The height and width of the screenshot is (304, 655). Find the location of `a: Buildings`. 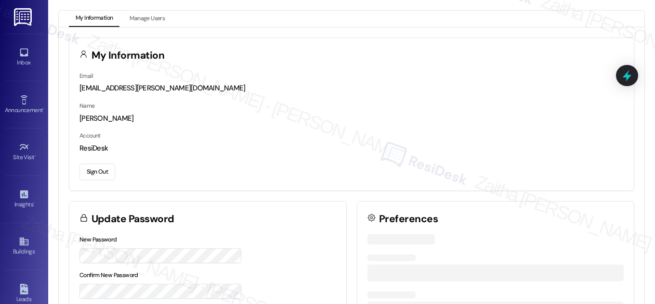

a: Buildings is located at coordinates (24, 247).